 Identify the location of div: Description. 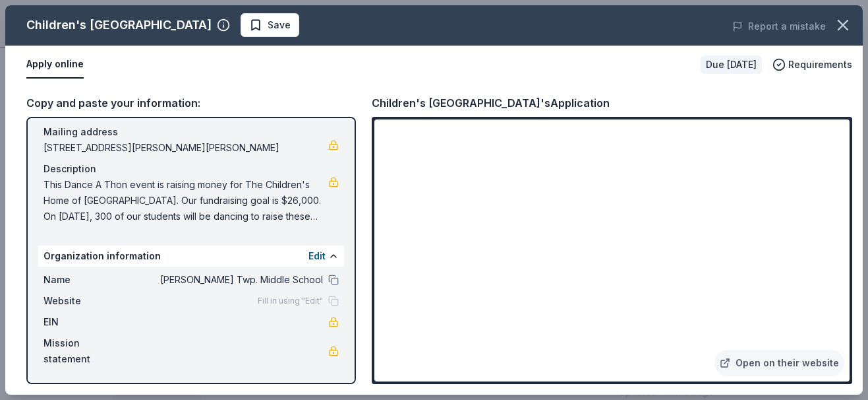
(191, 169).